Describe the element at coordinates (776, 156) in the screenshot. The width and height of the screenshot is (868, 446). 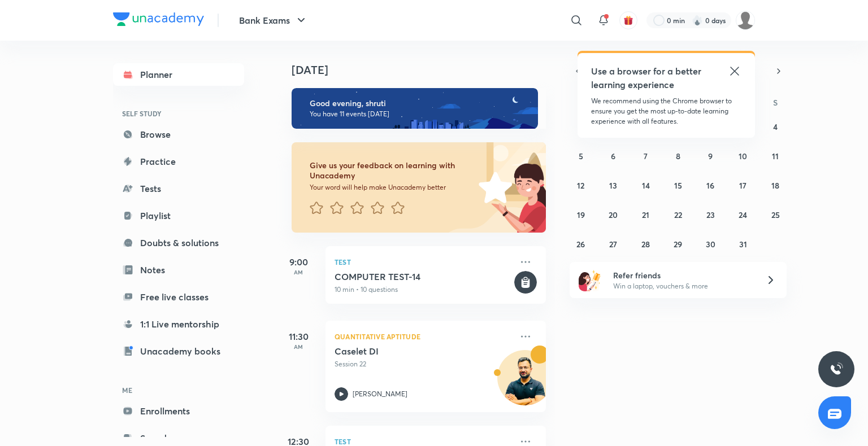
I see `abbr: October 11, 2025` at that location.